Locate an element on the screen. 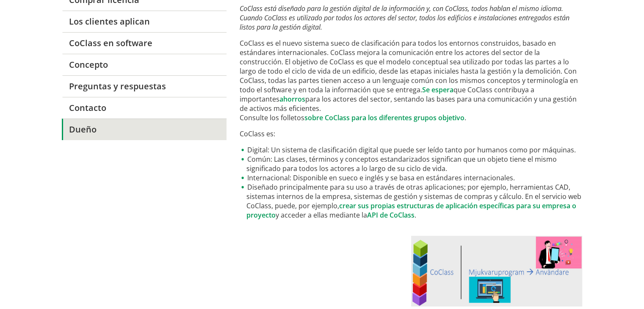 This screenshot has height=309, width=644. font: Internacional: Disponible en sueco e inglés y se basa en estándares internacionales. is located at coordinates (381, 178).